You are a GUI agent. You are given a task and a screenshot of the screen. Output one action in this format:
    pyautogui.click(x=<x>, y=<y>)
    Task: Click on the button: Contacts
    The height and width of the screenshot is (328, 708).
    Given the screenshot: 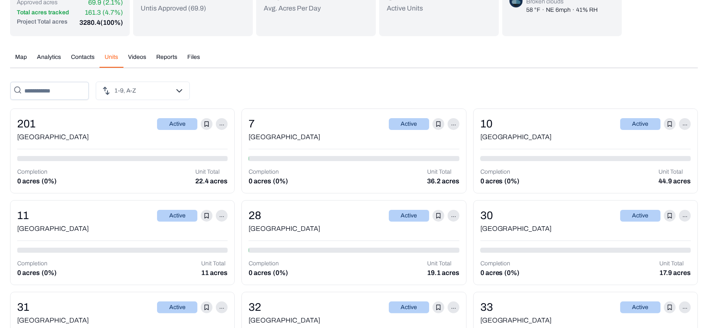 What is the action you would take?
    pyautogui.click(x=83, y=60)
    